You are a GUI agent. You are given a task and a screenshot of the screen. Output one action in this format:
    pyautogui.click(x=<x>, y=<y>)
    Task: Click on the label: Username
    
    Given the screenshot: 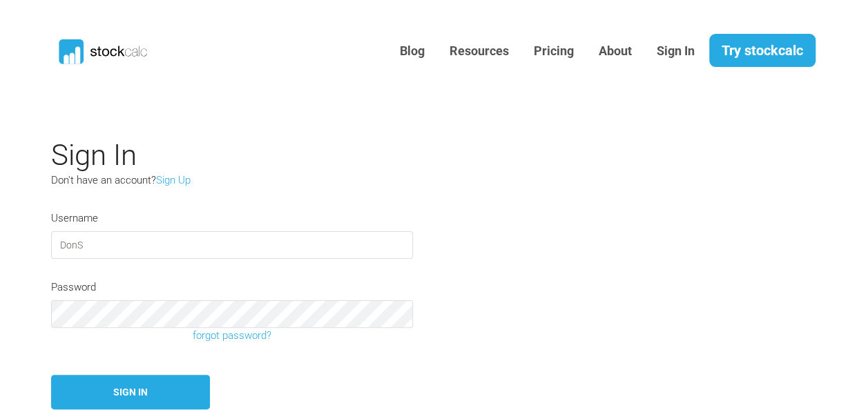 What is the action you would take?
    pyautogui.click(x=75, y=219)
    